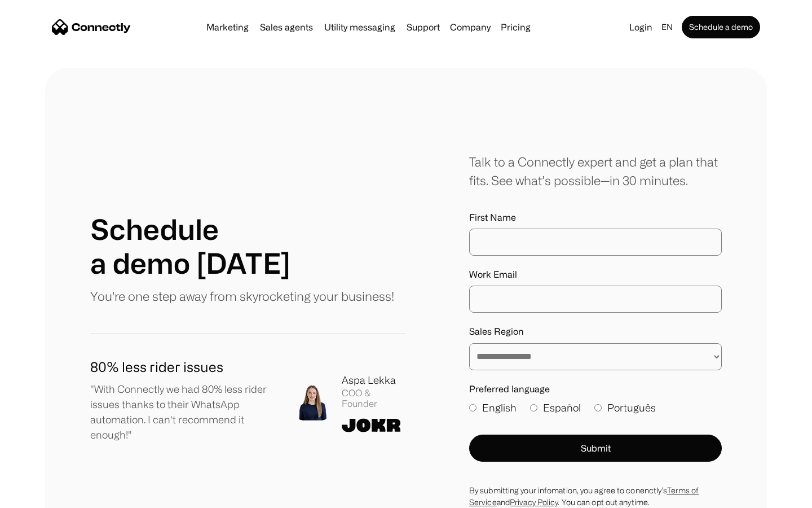 The height and width of the screenshot is (508, 812). What do you see at coordinates (374, 398) in the screenshot?
I see `div: COO & Founder` at bounding box center [374, 398].